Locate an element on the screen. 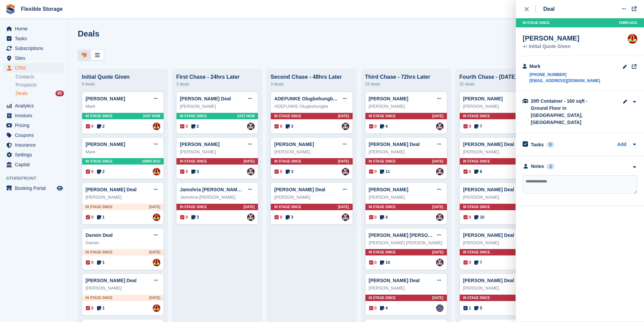  span: 10 is located at coordinates (480, 217).